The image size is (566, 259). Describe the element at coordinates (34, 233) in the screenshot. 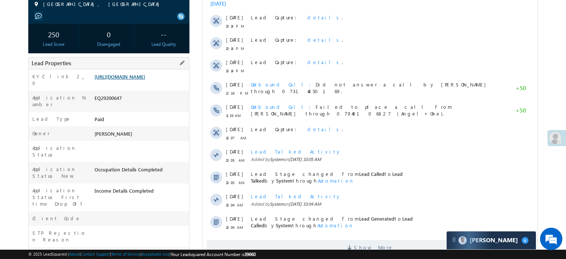

I see `span: 10:04 AM` at that location.